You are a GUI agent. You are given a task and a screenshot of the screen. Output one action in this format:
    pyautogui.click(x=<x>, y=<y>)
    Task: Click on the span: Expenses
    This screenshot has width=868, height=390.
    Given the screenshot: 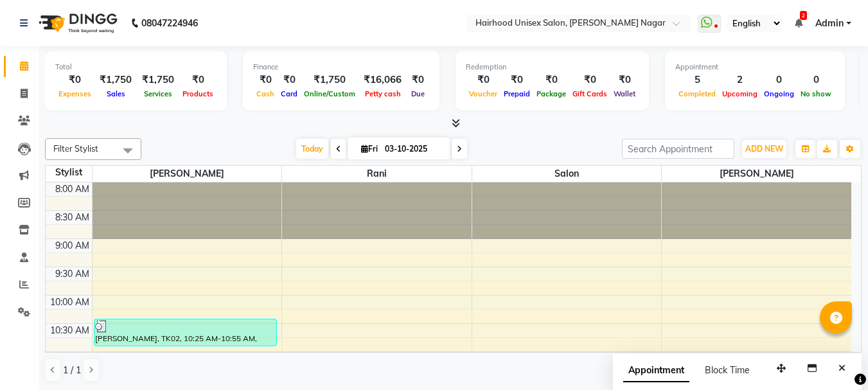 What is the action you would take?
    pyautogui.click(x=75, y=94)
    